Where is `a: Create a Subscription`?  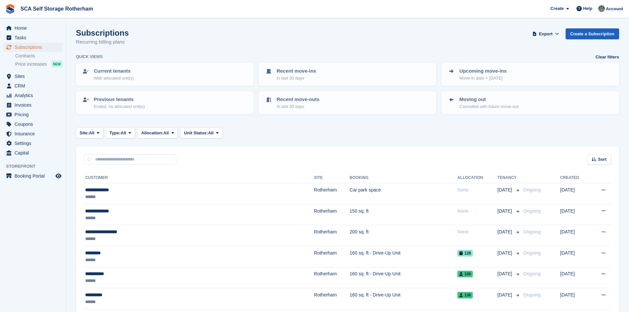
a: Create a Subscription is located at coordinates (592, 34).